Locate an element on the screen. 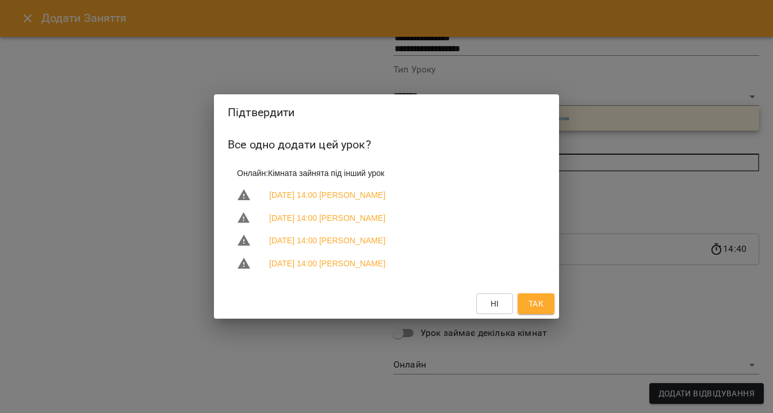  h2: Підтвердити is located at coordinates (386, 112).